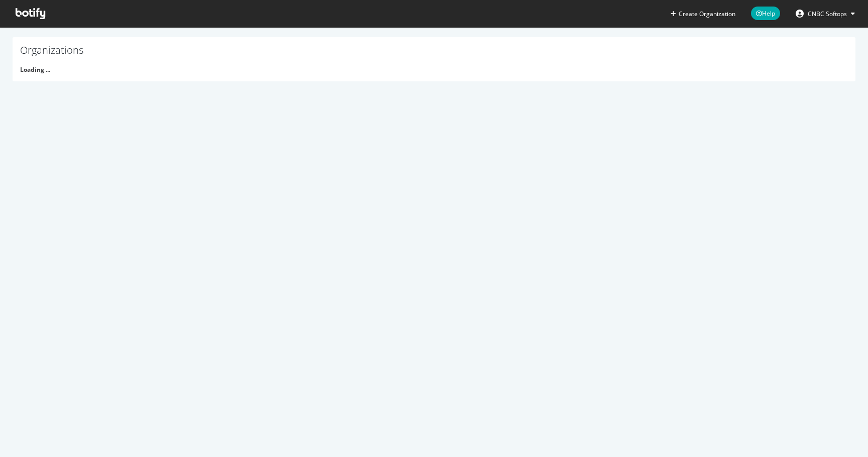 Image resolution: width=868 pixels, height=457 pixels. What do you see at coordinates (827, 14) in the screenshot?
I see `span: CNBC Softops` at bounding box center [827, 14].